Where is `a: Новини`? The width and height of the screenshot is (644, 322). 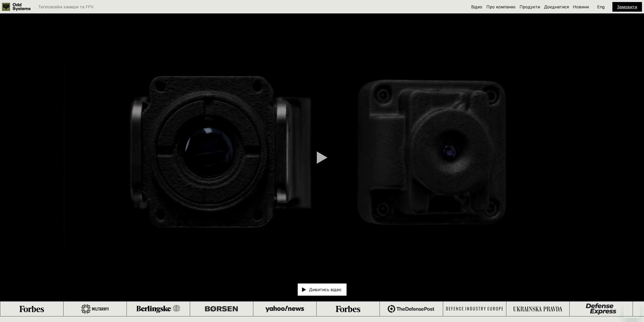 a: Новини is located at coordinates (581, 7).